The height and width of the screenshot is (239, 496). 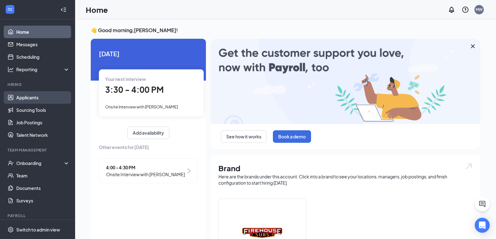 I want to click on svg: WorkstreamLogo, so click(x=10, y=9).